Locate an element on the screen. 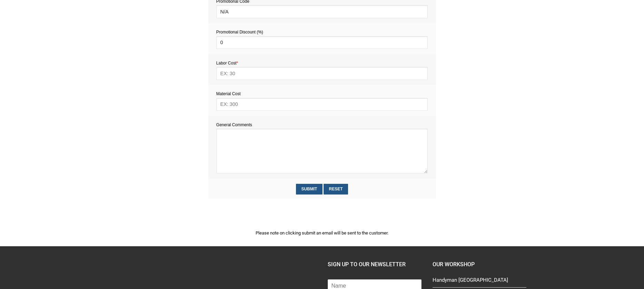 The image size is (644, 289). span: General Comments is located at coordinates (234, 125).